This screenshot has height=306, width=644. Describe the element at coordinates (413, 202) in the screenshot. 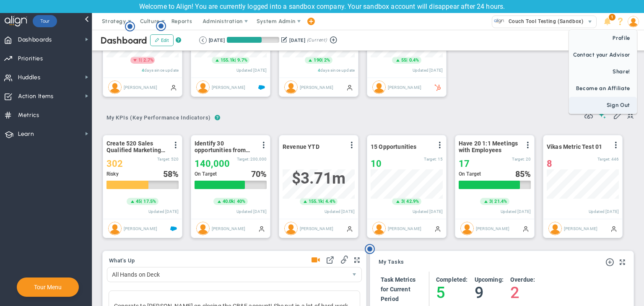

I see `span: 42.9%` at that location.